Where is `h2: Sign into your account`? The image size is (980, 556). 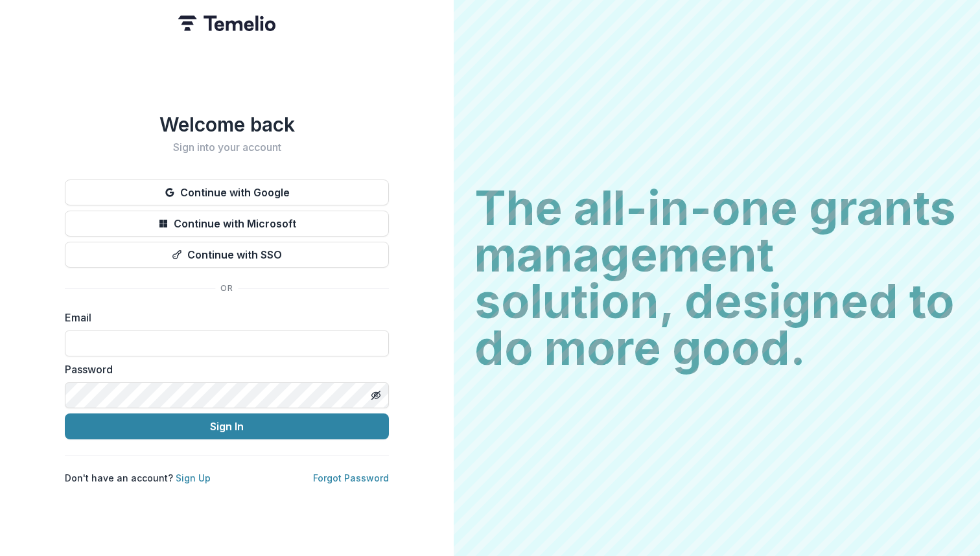 h2: Sign into your account is located at coordinates (227, 147).